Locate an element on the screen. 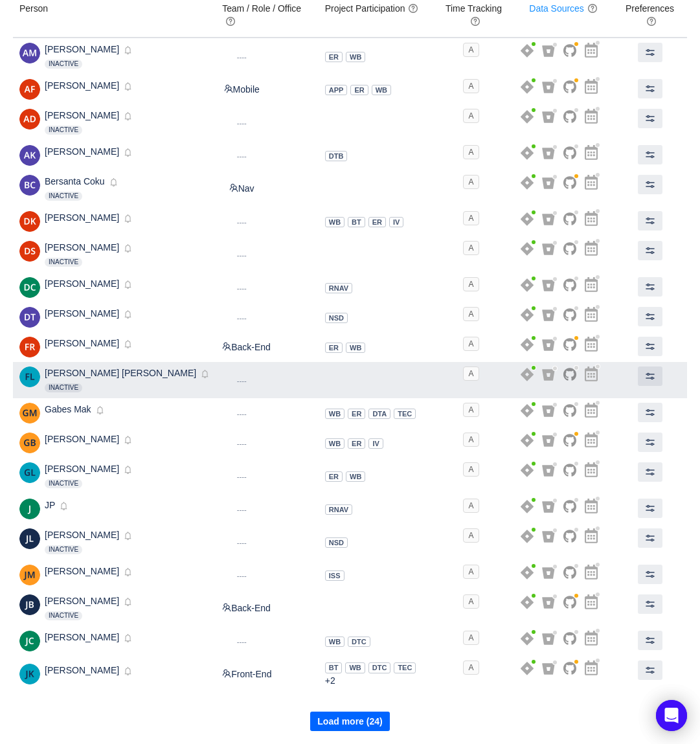 The height and width of the screenshot is (744, 700). img: ce327aaac5fa758bb5deb84fe1e973f9 is located at coordinates (30, 509).